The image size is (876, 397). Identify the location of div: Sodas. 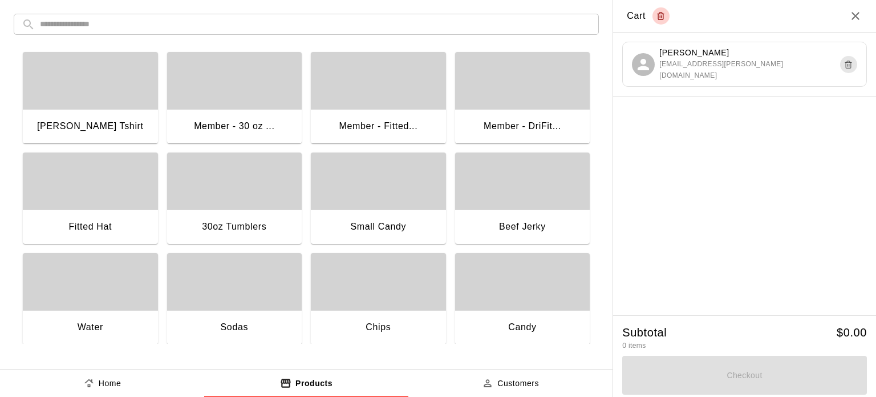
(235, 327).